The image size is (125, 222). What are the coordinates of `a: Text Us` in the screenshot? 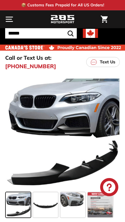 It's located at (103, 62).